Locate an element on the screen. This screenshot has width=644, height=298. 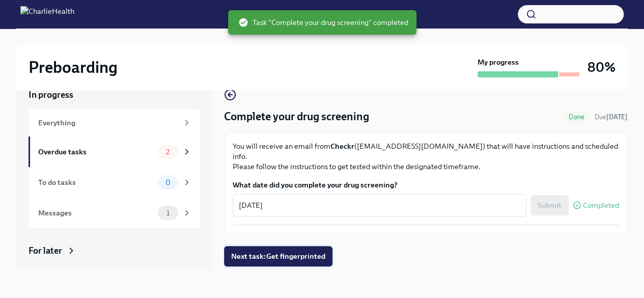
h2: Preboarding is located at coordinates (73, 67).